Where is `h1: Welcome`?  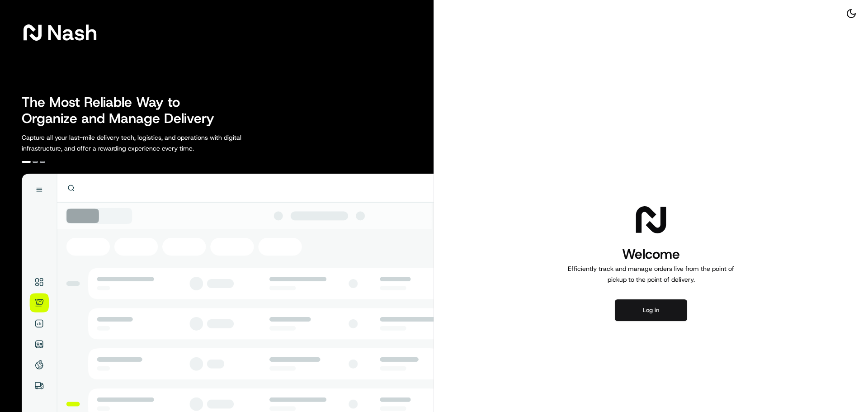
h1: Welcome is located at coordinates (651, 254).